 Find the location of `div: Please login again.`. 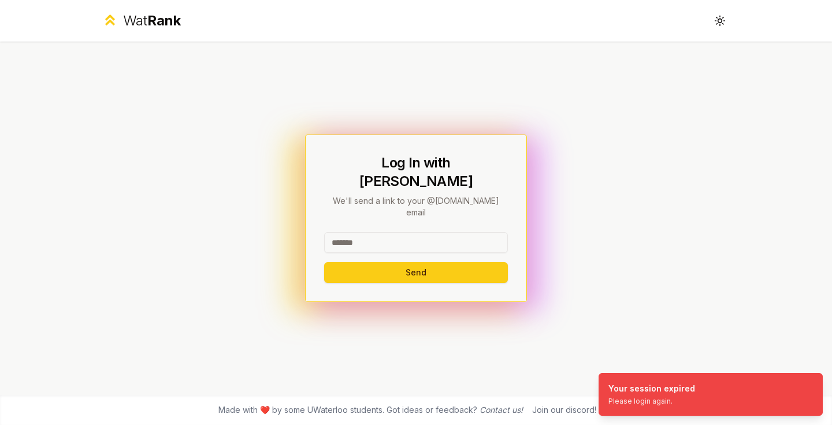

div: Please login again. is located at coordinates (652, 402).